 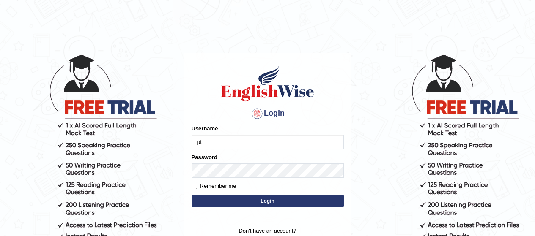 What do you see at coordinates (268, 84) in the screenshot?
I see `img: Logo of English Wise sign in for intelligent practice with AI` at bounding box center [268, 84].